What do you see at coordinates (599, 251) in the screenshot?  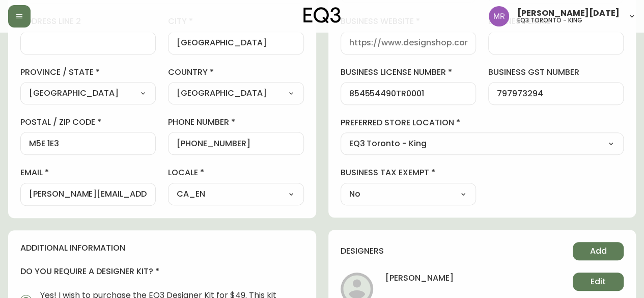 I see `span: Add` at bounding box center [599, 251].